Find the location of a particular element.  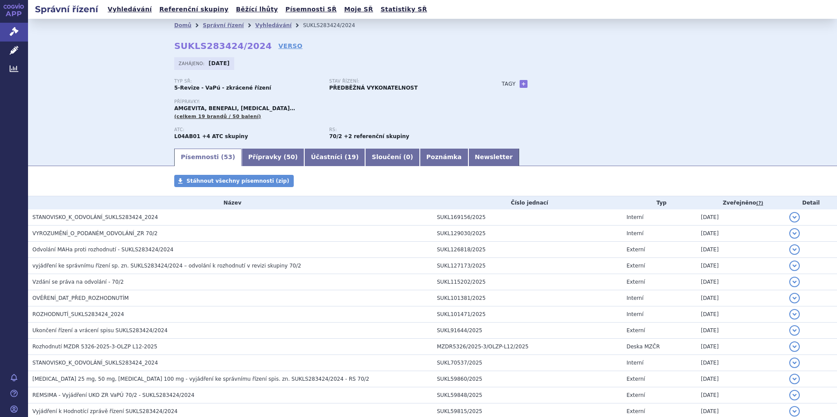

span: vyjádření ke správnímu řízení sp. zn. SUKLS283424/2024 – odvolání k rozhodnutí v revizi skupiny 70/2 is located at coordinates (167, 266).